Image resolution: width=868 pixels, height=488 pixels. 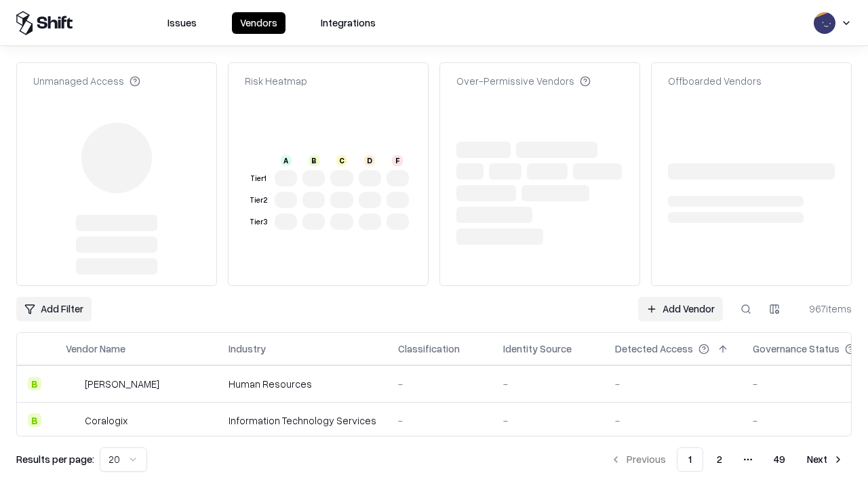 What do you see at coordinates (182, 23) in the screenshot?
I see `button: Issues` at bounding box center [182, 23].